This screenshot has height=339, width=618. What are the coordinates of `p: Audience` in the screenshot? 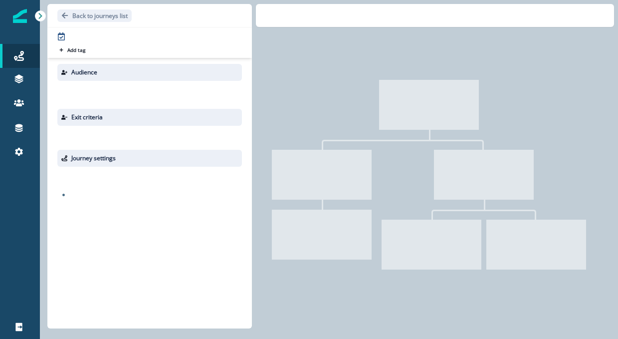 It's located at (84, 72).